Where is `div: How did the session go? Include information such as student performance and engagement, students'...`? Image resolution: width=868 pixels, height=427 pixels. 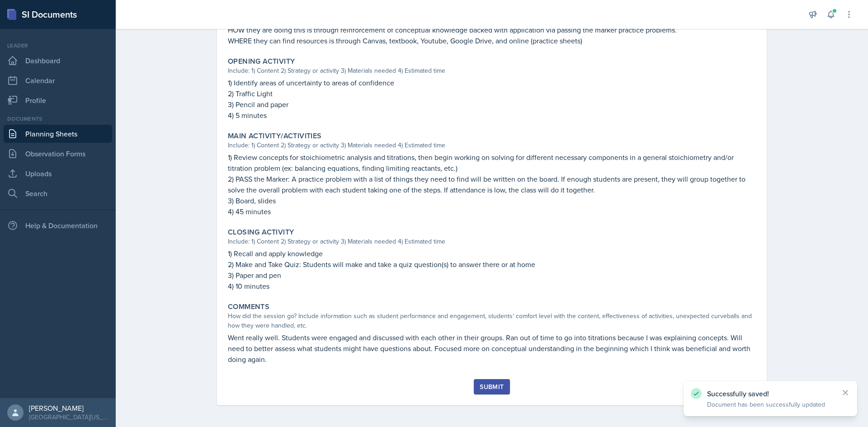
div: How did the session go? Include information such as student performance and engagement, students'... is located at coordinates (492, 321).